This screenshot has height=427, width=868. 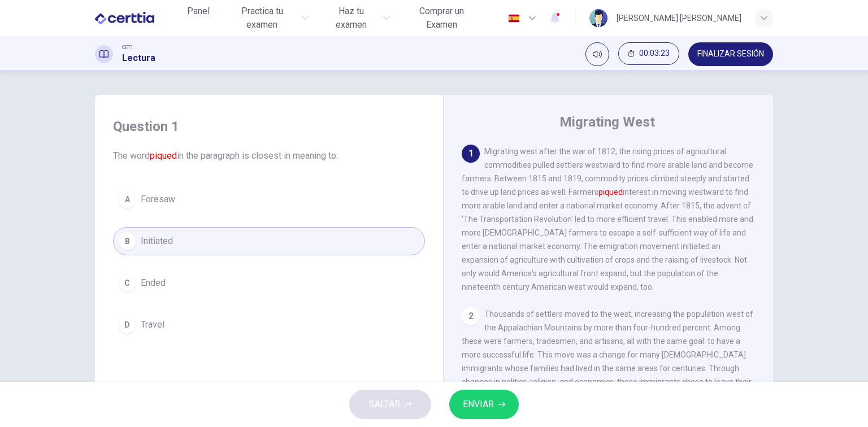 What do you see at coordinates (262, 18) in the screenshot?
I see `span: Practica tu examen` at bounding box center [262, 18].